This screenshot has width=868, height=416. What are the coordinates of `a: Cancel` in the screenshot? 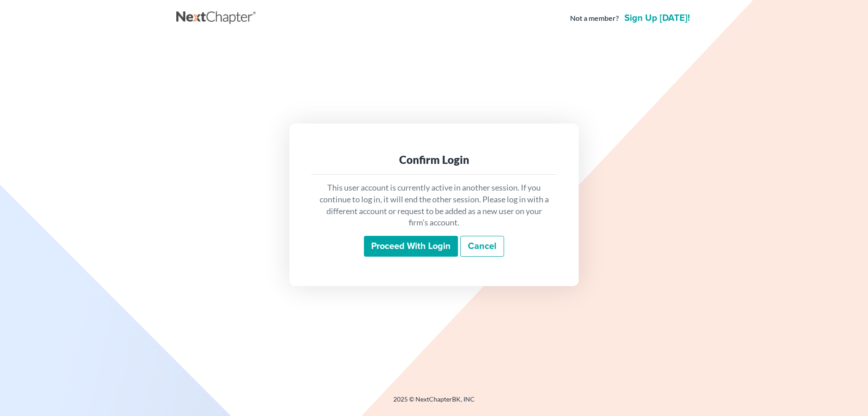 It's located at (482, 246).